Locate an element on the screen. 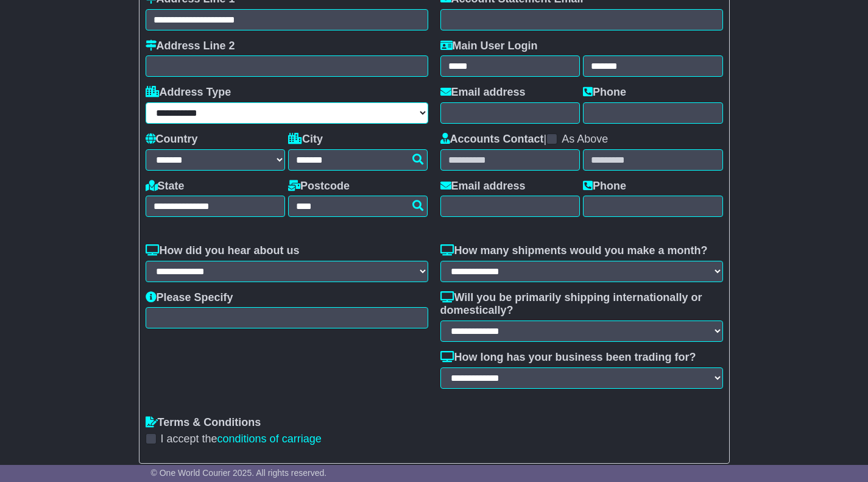  label: Will you be primarily shipping internationally or domestically? is located at coordinates (582, 304).